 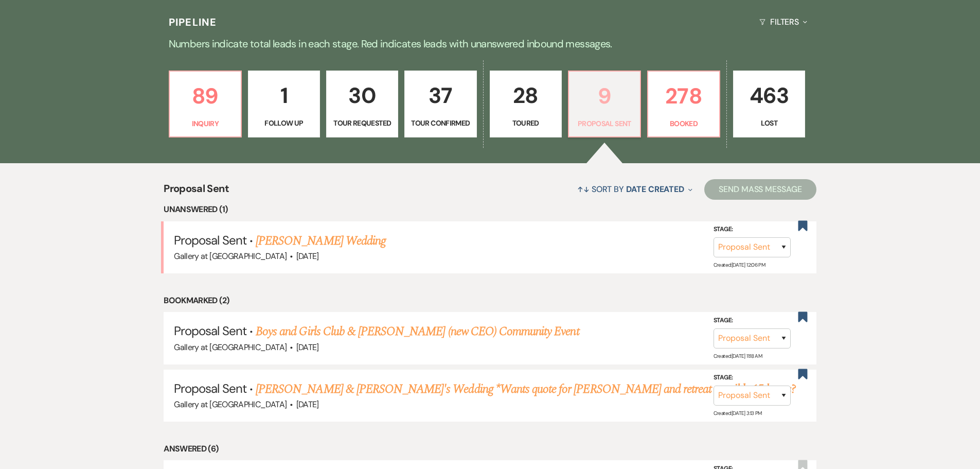 What do you see at coordinates (605, 96) in the screenshot?
I see `p: 9` at bounding box center [605, 96].